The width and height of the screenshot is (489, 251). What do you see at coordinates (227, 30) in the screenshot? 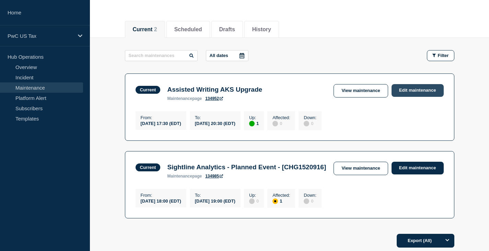
I see `button: Drafts` at bounding box center [227, 30].